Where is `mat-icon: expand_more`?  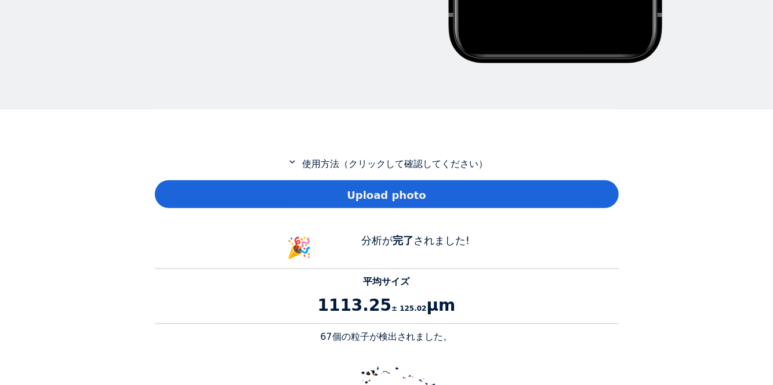
mat-icon: expand_more is located at coordinates (292, 162).